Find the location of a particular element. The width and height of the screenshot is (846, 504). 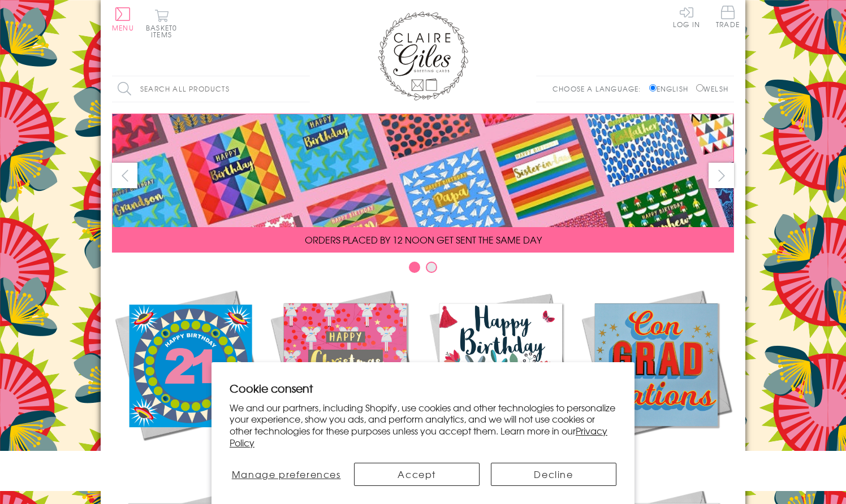

a: Trade is located at coordinates (728, 17).